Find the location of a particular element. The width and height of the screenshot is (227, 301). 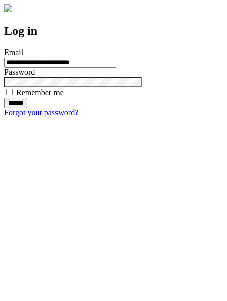

label: Email is located at coordinates (14, 52).